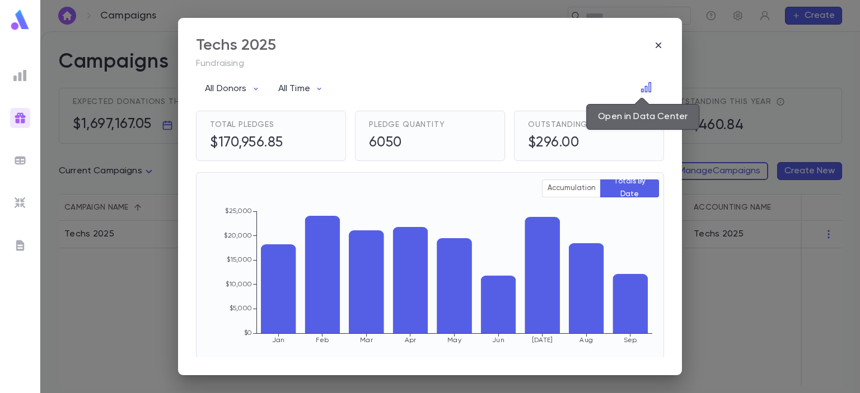  What do you see at coordinates (20, 118) in the screenshot?
I see `img: campaigns_gradient.17ab1fa96dd0f67c2e976ce0b3818124.svg` at bounding box center [20, 118].